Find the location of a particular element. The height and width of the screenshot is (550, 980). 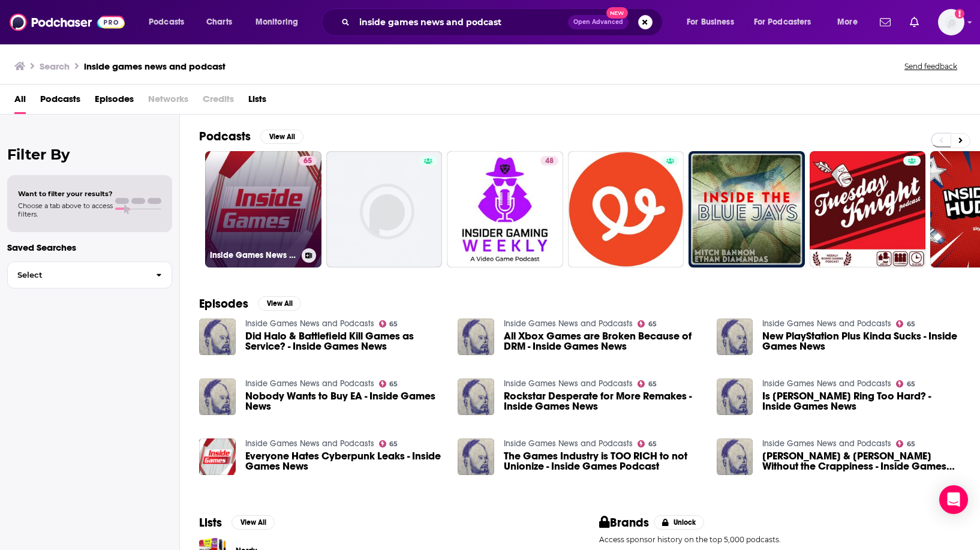

button: Select is located at coordinates (89, 275).